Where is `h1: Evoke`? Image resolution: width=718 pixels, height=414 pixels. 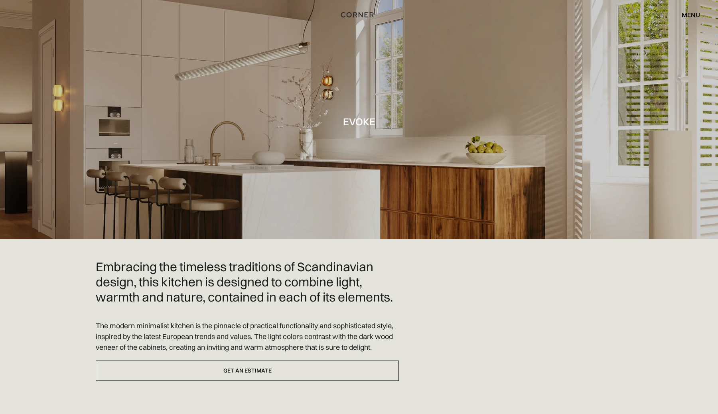
h1: Evoke is located at coordinates (359, 121).